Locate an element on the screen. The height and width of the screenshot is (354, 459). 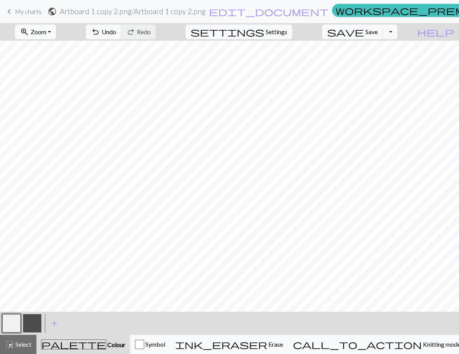
span: settings is located at coordinates (228, 32).